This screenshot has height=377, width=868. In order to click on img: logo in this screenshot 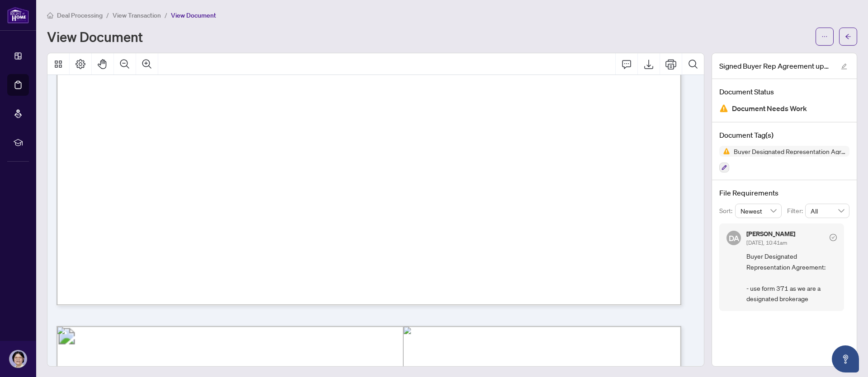, I will do `click(18, 15)`.